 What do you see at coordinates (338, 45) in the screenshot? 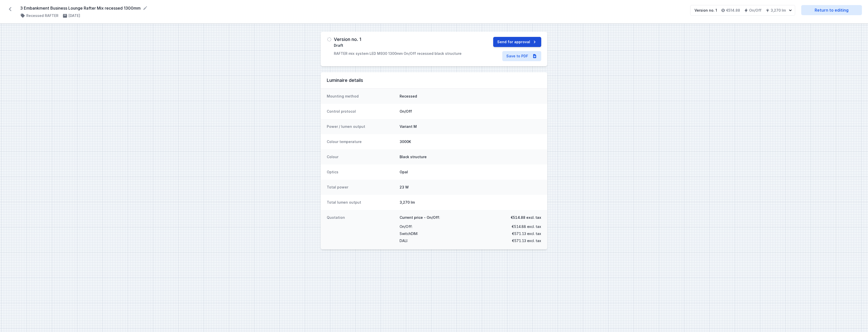
I see `span: Draft` at bounding box center [338, 45].